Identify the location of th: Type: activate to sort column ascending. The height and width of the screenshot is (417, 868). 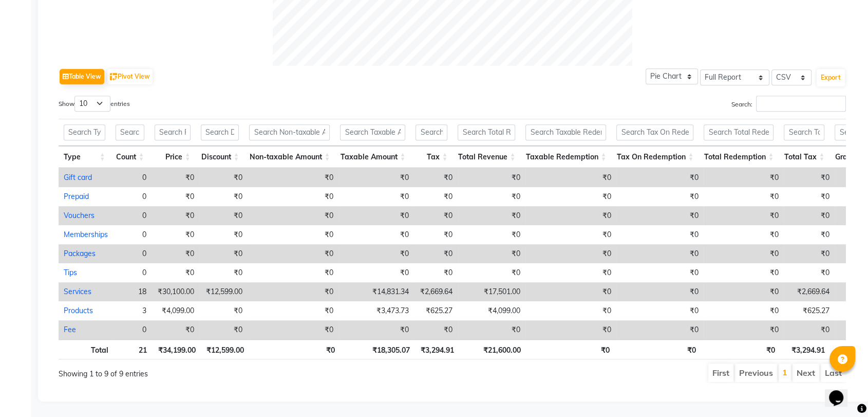
(84, 157).